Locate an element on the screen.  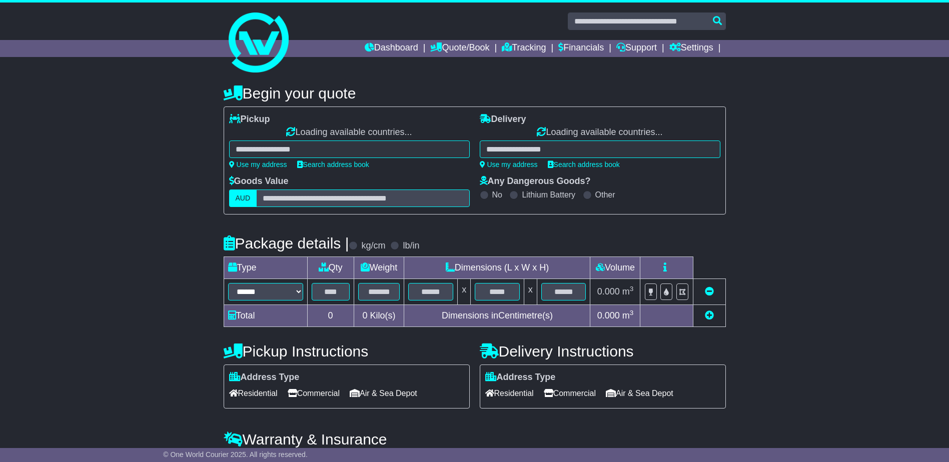
a: Remove this item is located at coordinates (710, 292).